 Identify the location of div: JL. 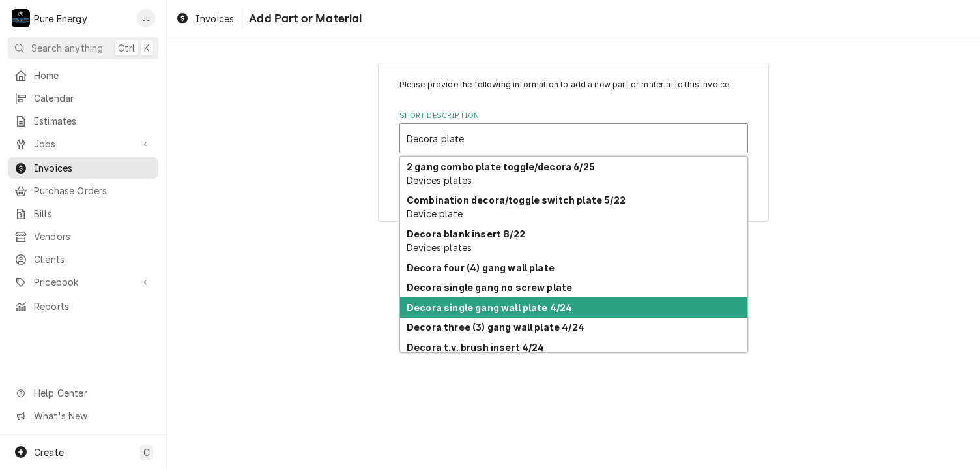
(146, 18).